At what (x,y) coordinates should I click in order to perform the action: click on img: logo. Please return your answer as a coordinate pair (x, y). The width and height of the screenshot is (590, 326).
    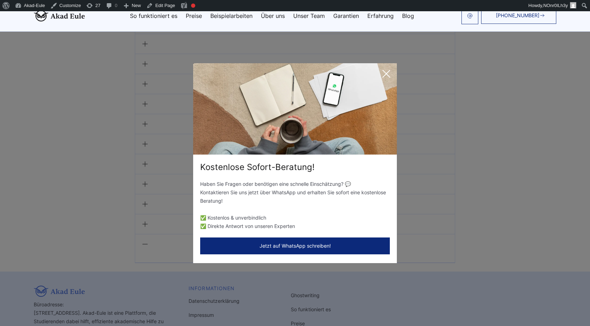
    Looking at the image, I should click on (59, 16).